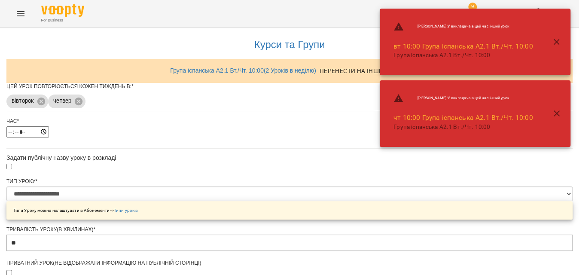 This screenshot has width=579, height=275. Describe the element at coordinates (290, 181) in the screenshot. I see `div: Тип Уроку` at that location.